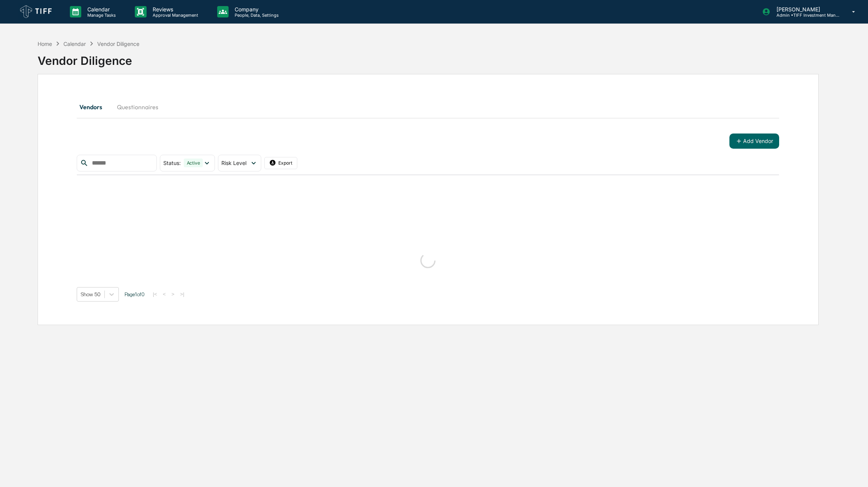 This screenshot has width=868, height=487. I want to click on p: Reviews, so click(174, 9).